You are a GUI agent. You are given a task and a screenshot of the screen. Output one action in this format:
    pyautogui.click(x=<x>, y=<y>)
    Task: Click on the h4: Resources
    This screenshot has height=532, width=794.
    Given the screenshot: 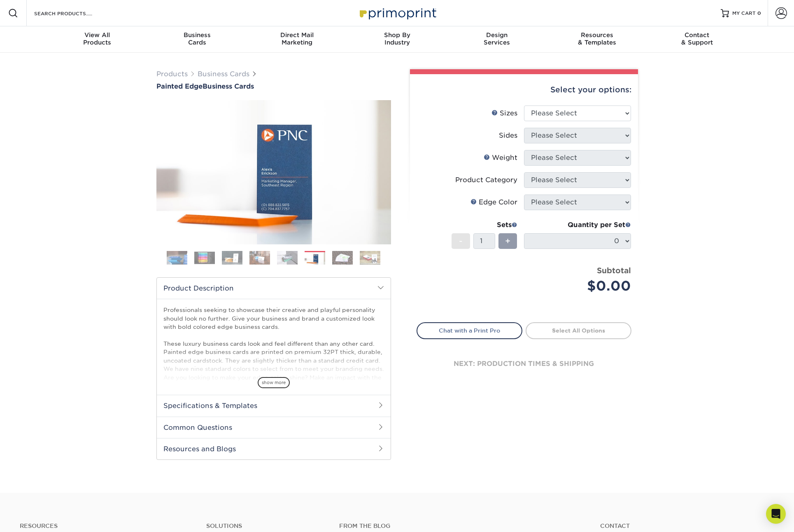 What is the action you would take?
    pyautogui.click(x=107, y=526)
    